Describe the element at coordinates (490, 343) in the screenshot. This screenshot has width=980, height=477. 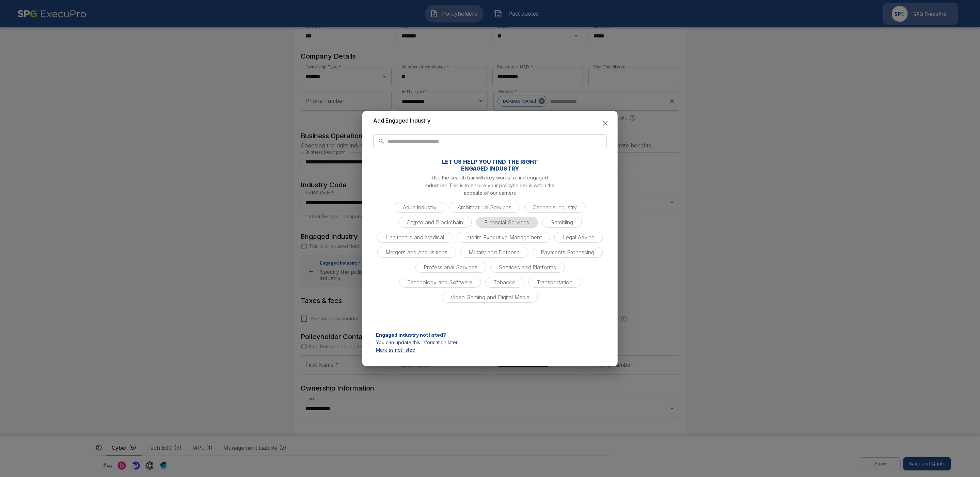
I see `p: You can update this information later.` at that location.